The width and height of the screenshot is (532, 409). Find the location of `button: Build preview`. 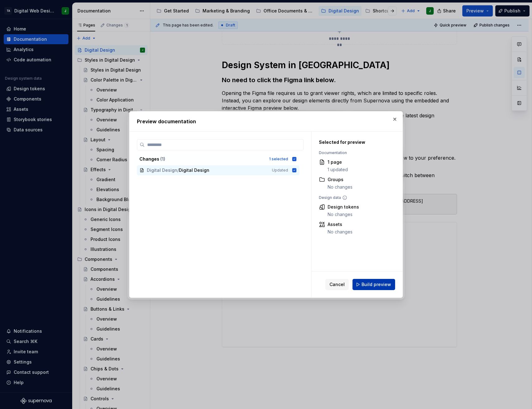

button: Build preview is located at coordinates (374, 284).